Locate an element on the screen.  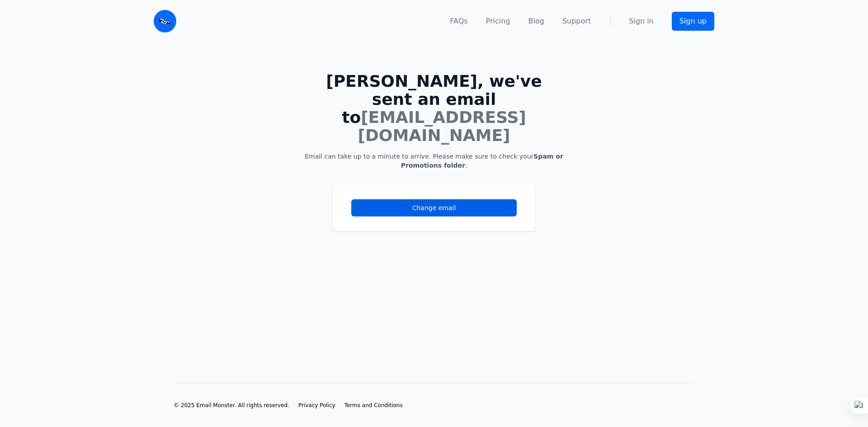
p: Email can take up to a minute to arrive. Please make sure to check your . is located at coordinates (434, 161).